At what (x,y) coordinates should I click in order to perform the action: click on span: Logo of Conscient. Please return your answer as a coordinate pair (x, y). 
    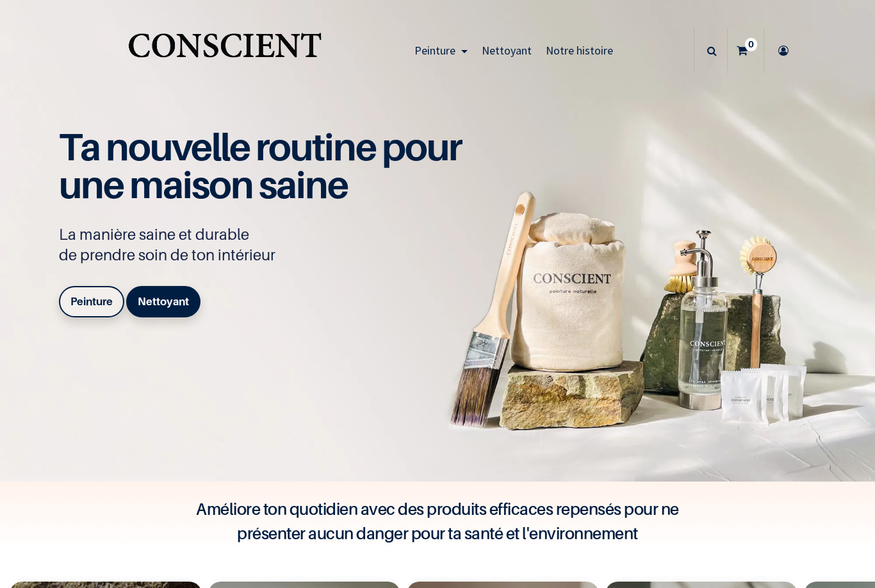
    Looking at the image, I should click on (224, 51).